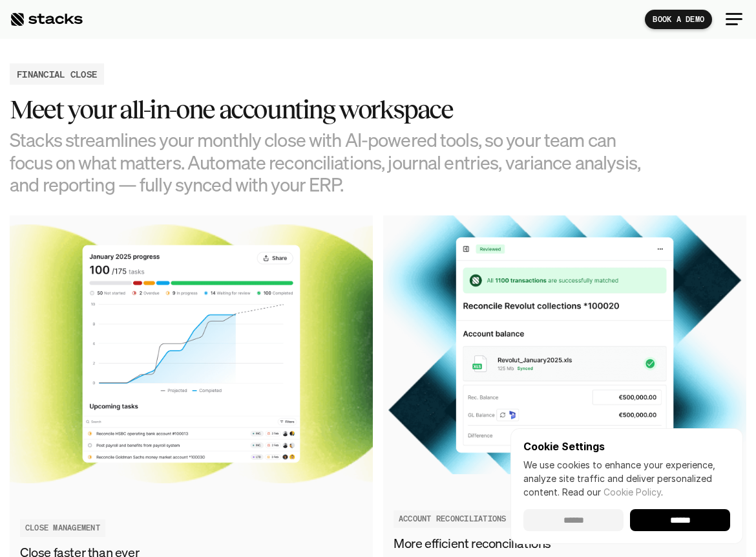 The height and width of the screenshot is (557, 756). Describe the element at coordinates (333, 109) in the screenshot. I see `h3: Meet your all-in-one accounting workspace` at that location.